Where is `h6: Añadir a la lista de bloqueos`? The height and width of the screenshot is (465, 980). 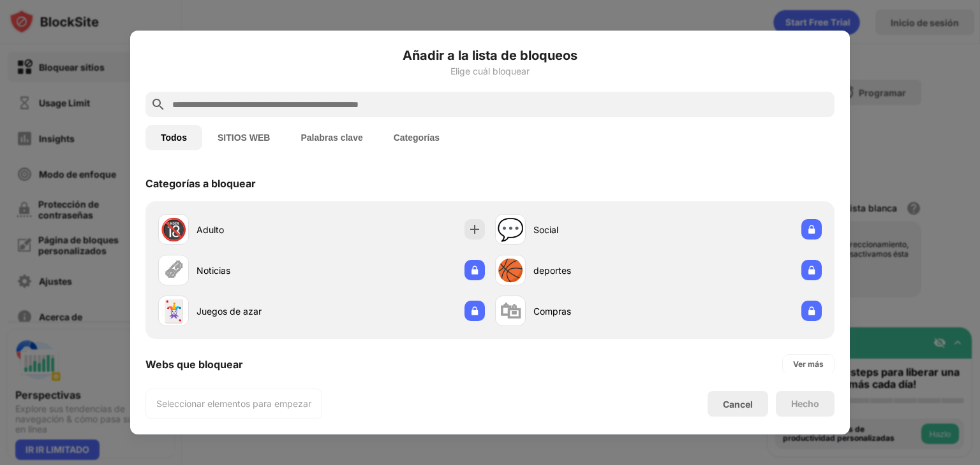 h6: Añadir a la lista de bloqueos is located at coordinates (490, 56).